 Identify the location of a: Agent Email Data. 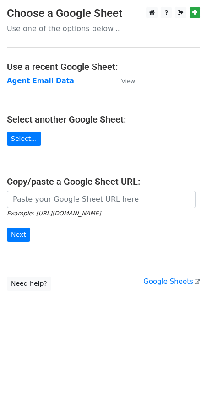
(40, 81).